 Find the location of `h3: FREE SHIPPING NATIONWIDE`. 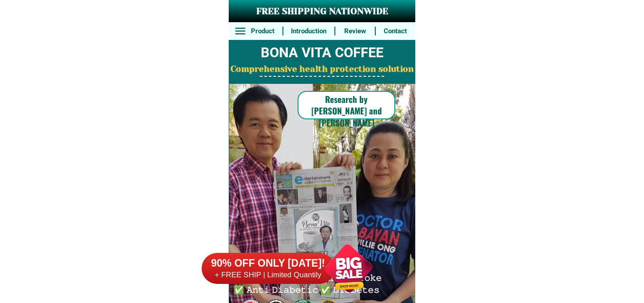

h3: FREE SHIPPING NATIONWIDE is located at coordinates (322, 11).